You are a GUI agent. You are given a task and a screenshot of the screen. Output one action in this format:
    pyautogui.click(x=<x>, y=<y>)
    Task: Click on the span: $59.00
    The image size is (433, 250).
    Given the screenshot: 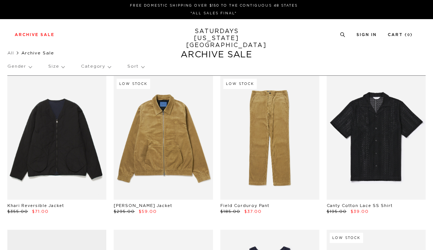 What is the action you would take?
    pyautogui.click(x=148, y=212)
    